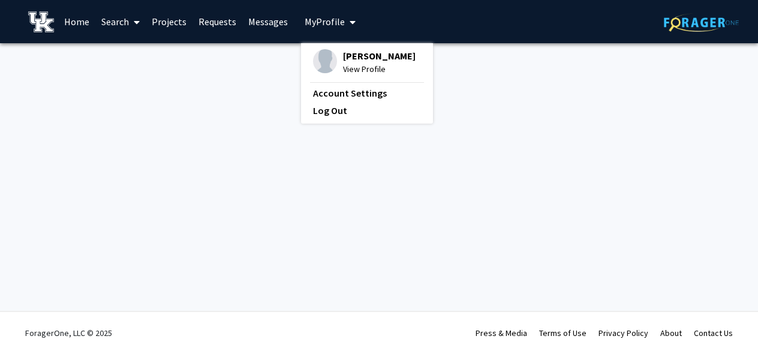 The height and width of the screenshot is (354, 758). I want to click on div: ForagerOne, LLC © 2025, so click(68, 333).